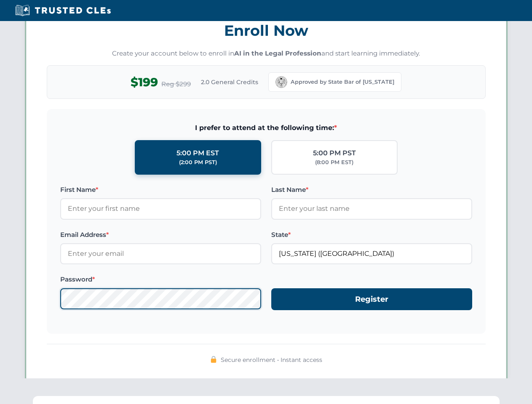 The image size is (532, 404). I want to click on div: 5:00 PM PST, so click(335, 154).